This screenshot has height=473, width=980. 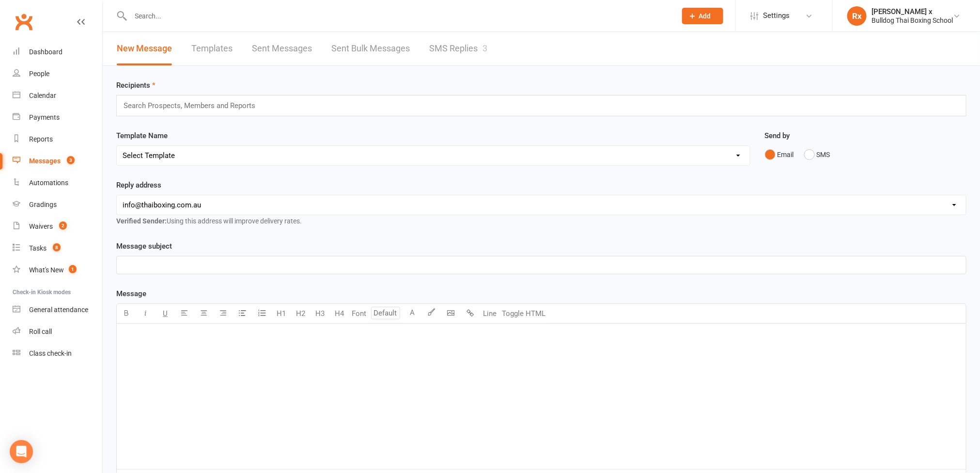 What do you see at coordinates (57, 270) in the screenshot?
I see `a: What's New1` at bounding box center [57, 270].